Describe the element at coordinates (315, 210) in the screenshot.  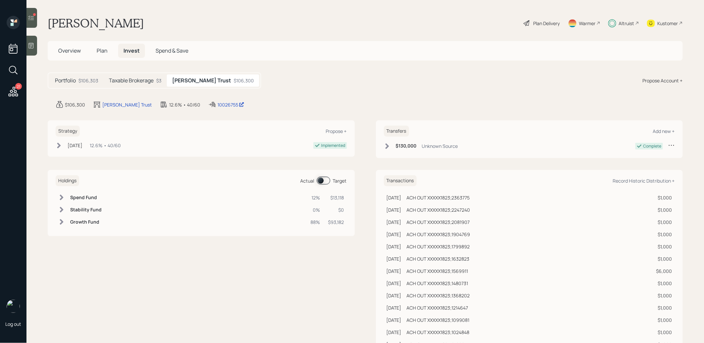
I see `div: 0%` at that location.